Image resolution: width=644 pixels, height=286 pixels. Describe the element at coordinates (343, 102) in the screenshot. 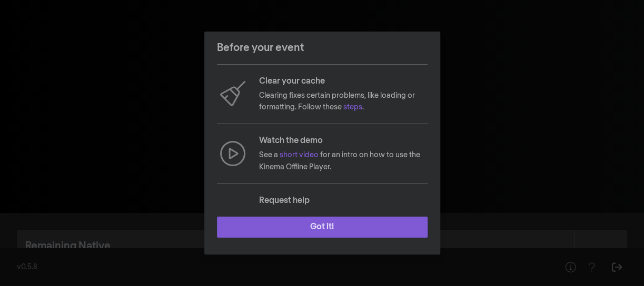

I see `p: Clearing fixes certain problems, like loading or formatting. Follow these .` at that location.